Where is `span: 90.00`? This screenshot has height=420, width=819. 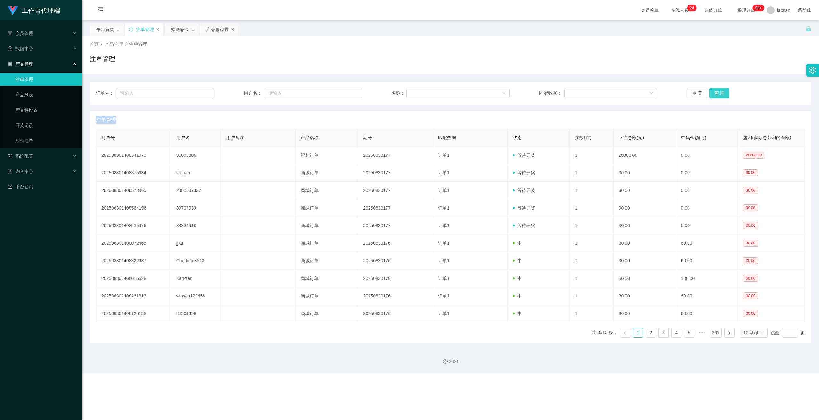
span: 90.00 is located at coordinates (750, 208).